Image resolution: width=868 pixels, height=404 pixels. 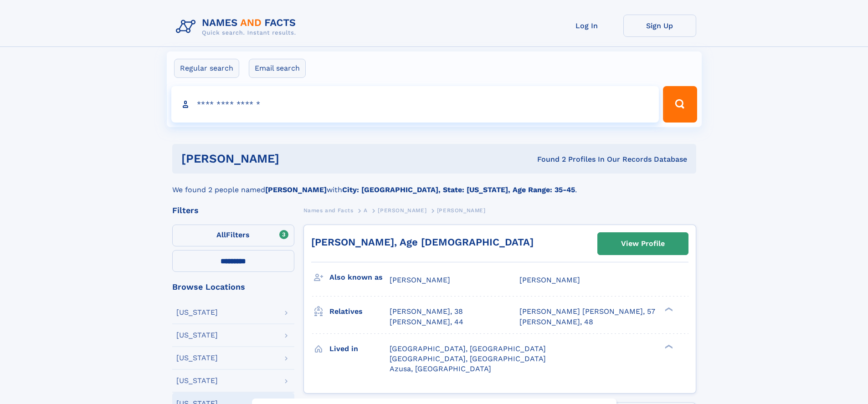 What do you see at coordinates (360, 349) in the screenshot?
I see `h3: Lived in` at bounding box center [360, 349].